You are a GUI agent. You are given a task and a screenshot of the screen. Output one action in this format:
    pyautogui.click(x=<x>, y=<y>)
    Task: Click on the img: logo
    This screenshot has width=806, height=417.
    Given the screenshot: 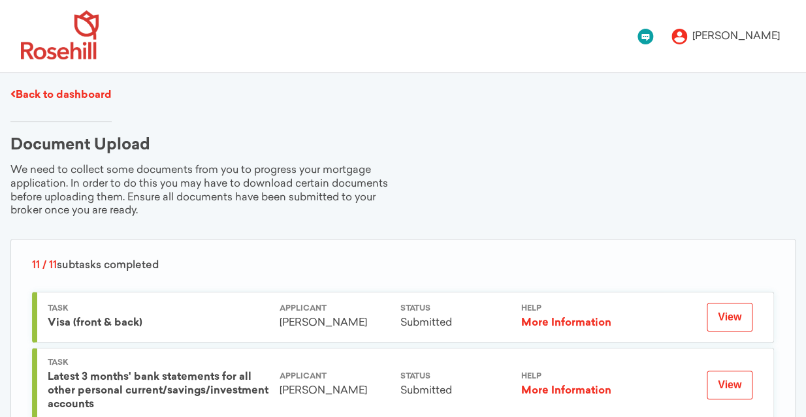 What is the action you would take?
    pyautogui.click(x=59, y=35)
    